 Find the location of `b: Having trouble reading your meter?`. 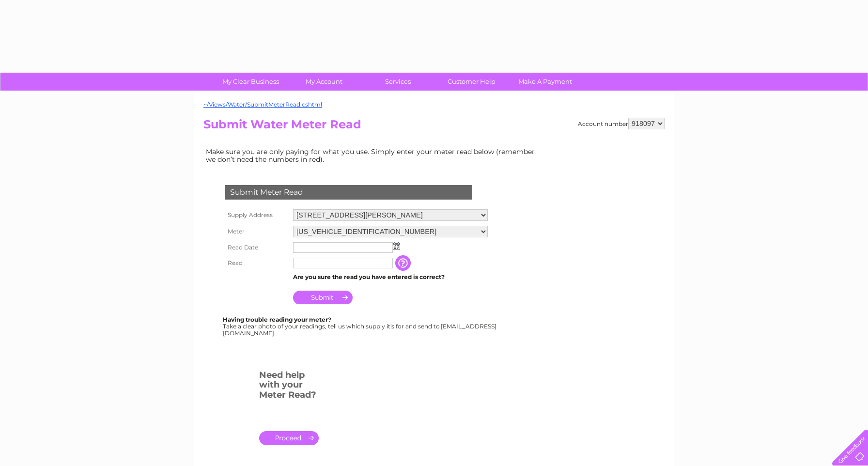

b: Having trouble reading your meter? is located at coordinates (277, 319).